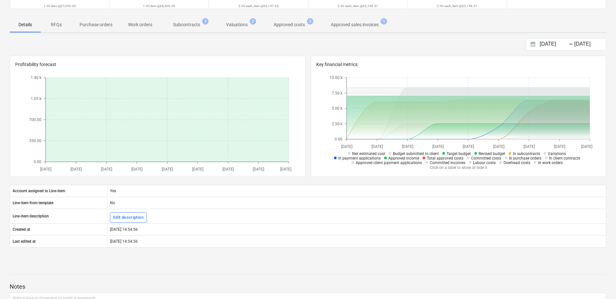 This screenshot has height=299, width=616. Describe the element at coordinates (565, 158) in the screenshot. I see `span: In client contracts` at that location.